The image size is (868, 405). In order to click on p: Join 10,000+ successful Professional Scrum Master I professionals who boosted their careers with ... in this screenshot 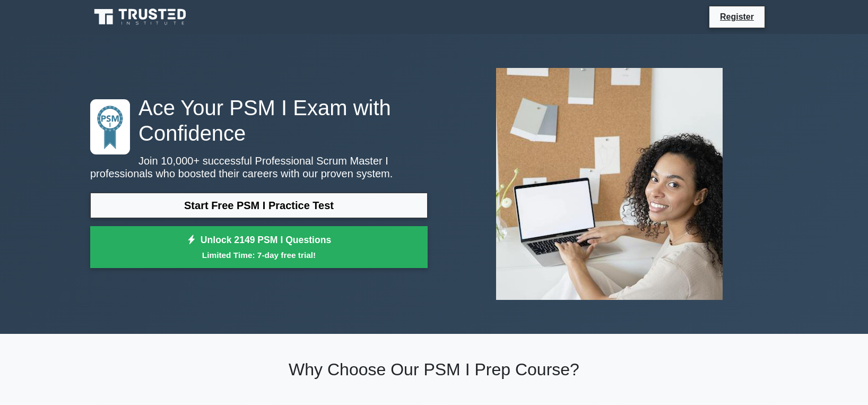, I will do `click(259, 167)`.